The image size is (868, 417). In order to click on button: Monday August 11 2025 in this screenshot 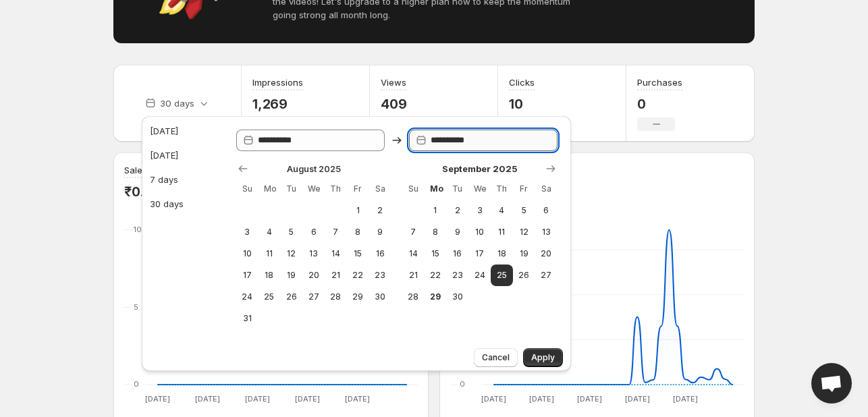, I will do `click(270, 254)`.